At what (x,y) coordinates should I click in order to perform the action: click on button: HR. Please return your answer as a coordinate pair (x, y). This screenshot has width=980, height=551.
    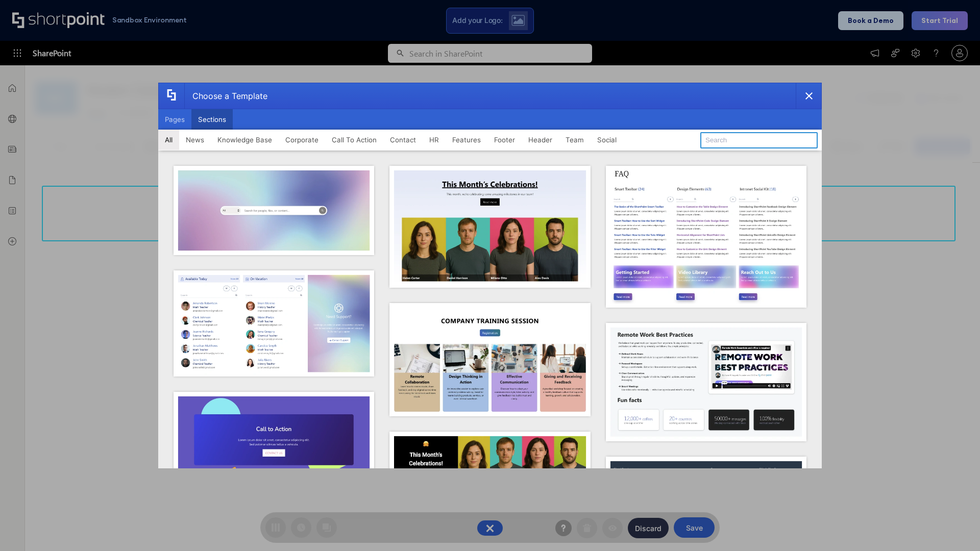
    Looking at the image, I should click on (434, 139).